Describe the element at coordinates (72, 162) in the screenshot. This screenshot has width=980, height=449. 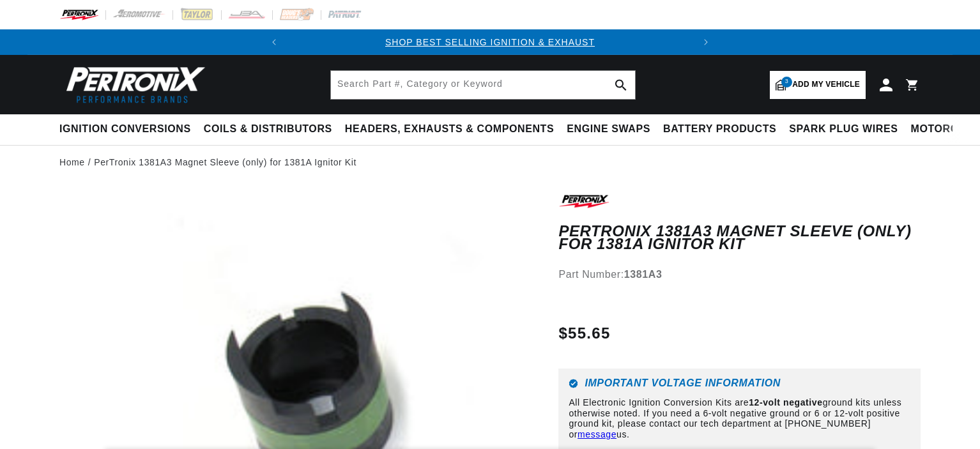
I see `a: Home` at that location.